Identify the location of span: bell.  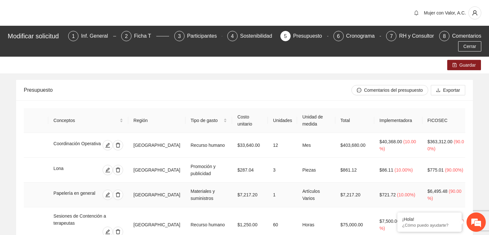
(416, 13).